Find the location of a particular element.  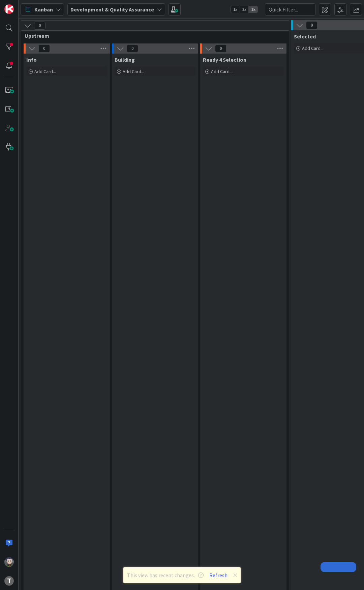

img: LS is located at coordinates (9, 562).